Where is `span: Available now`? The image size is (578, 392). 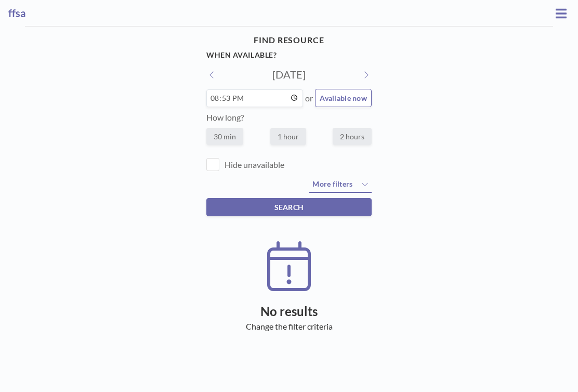 span: Available now is located at coordinates (343, 98).